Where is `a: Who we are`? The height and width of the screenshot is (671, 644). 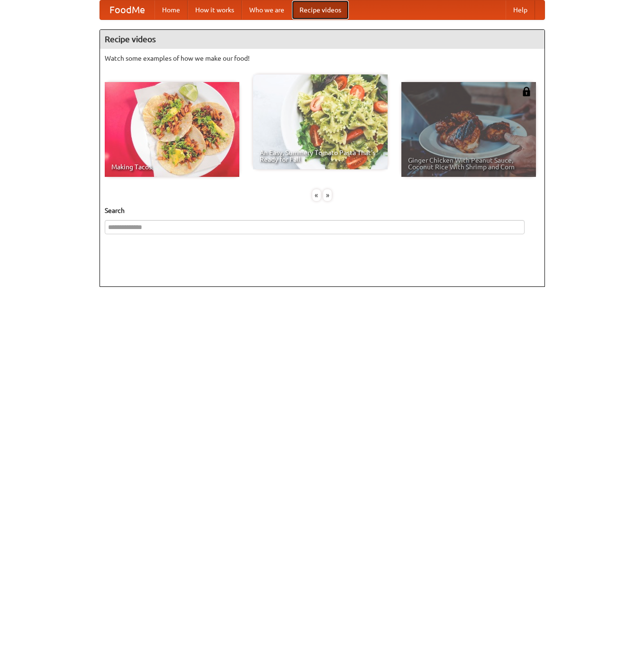 a: Who we are is located at coordinates (267, 10).